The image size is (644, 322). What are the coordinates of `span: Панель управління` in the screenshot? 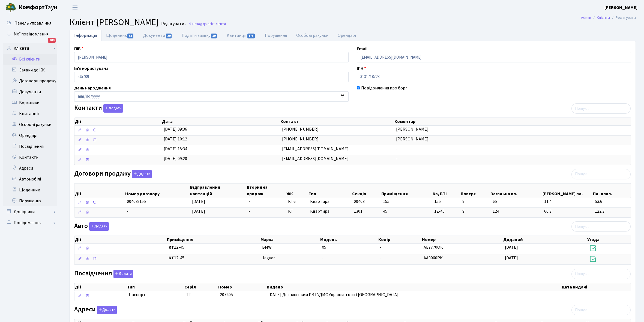 It's located at (33, 23).